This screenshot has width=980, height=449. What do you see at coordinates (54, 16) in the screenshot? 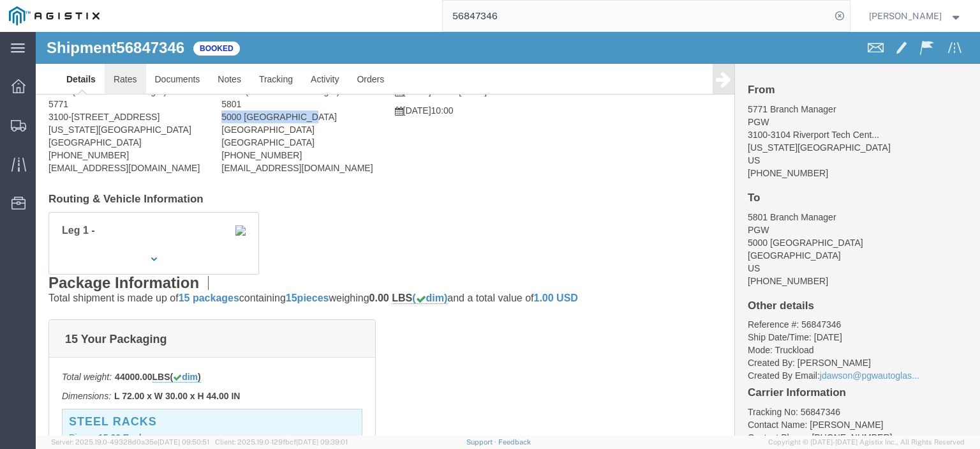
I see `img: logo` at bounding box center [54, 16].